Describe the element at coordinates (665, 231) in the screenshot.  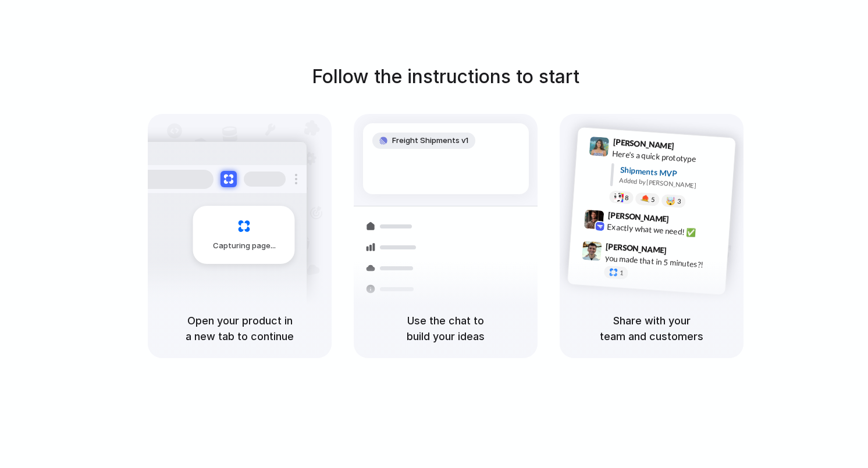
I see `div: Exactly what we need! ✅` at that location.